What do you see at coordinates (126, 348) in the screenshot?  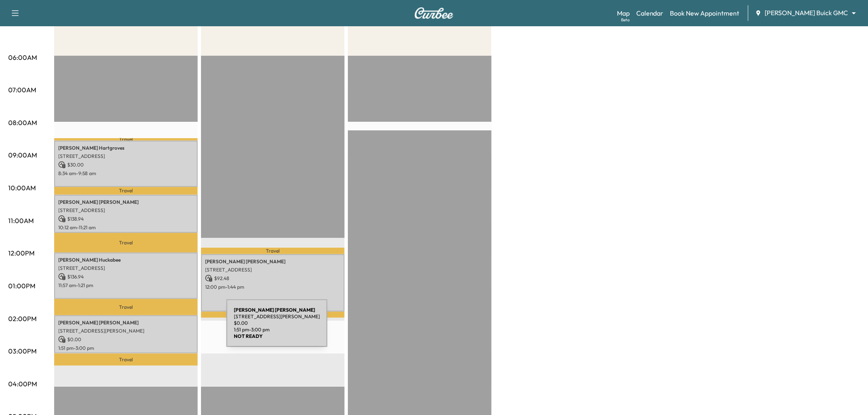 I see `p: 1:51 pm - 3:00 pm` at bounding box center [126, 348].